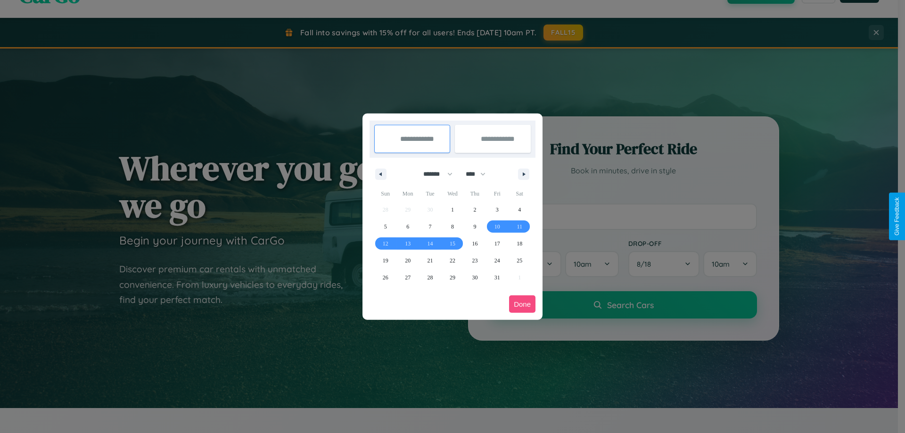 The height and width of the screenshot is (433, 905). Describe the element at coordinates (497, 261) in the screenshot. I see `button: 24` at that location.